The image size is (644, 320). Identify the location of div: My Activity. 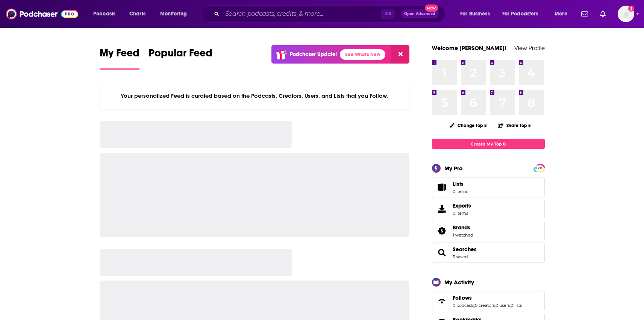
(459, 282).